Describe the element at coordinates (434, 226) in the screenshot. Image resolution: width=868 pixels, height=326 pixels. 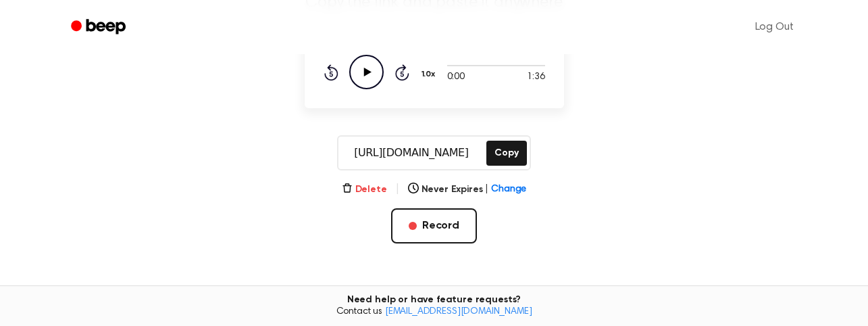
I see `button: Record` at that location.